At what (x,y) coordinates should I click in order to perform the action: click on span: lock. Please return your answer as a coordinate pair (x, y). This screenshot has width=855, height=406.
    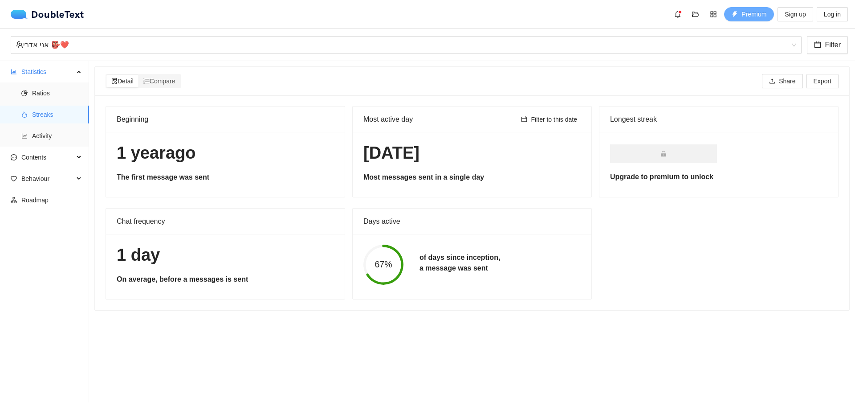
    Looking at the image, I should click on (664, 154).